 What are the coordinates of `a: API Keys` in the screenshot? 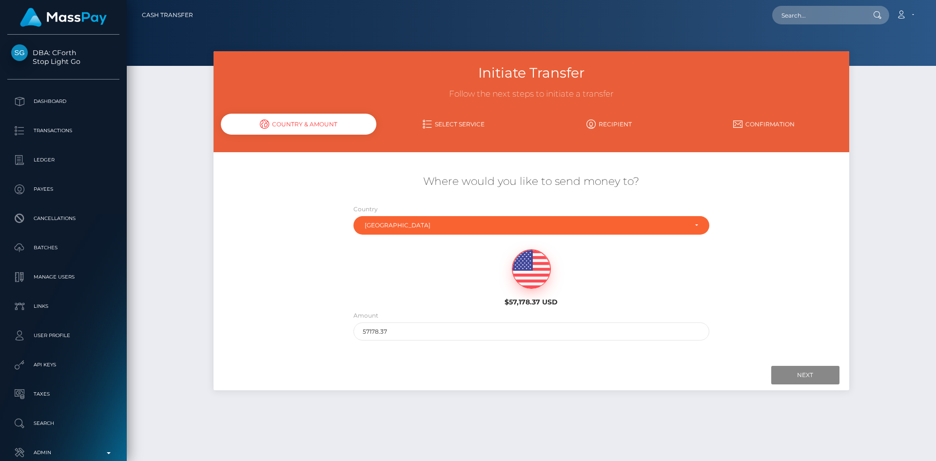 It's located at (63, 365).